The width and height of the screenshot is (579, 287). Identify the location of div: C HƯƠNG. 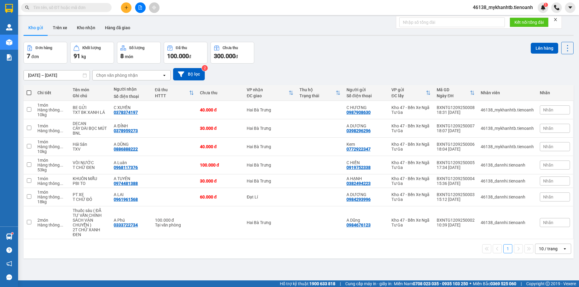
(366, 108).